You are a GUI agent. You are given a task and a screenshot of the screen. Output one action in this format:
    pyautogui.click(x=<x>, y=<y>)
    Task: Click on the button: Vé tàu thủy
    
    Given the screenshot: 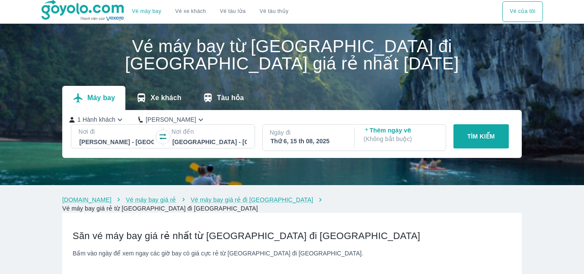 What is the action you would take?
    pyautogui.click(x=273, y=12)
    